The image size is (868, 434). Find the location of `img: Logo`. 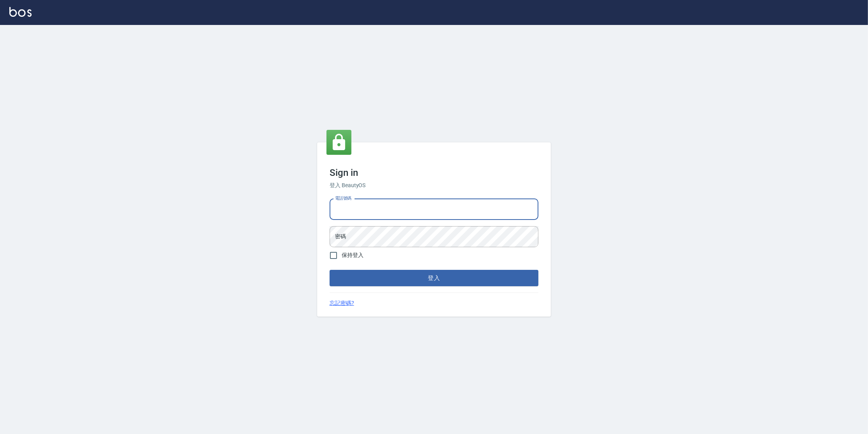

img: Logo is located at coordinates (21, 12).